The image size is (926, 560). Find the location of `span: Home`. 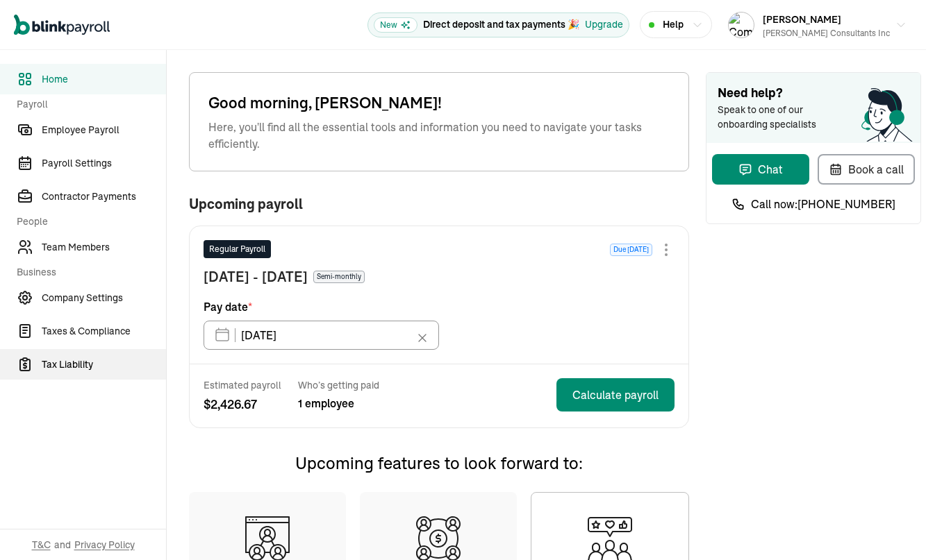

span: Home is located at coordinates (103, 80).